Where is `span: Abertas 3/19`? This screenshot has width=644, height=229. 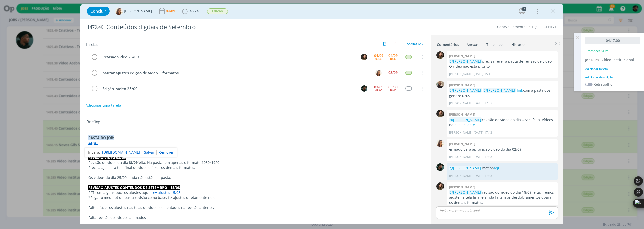
span: Abertas 3/19 is located at coordinates (415, 44).